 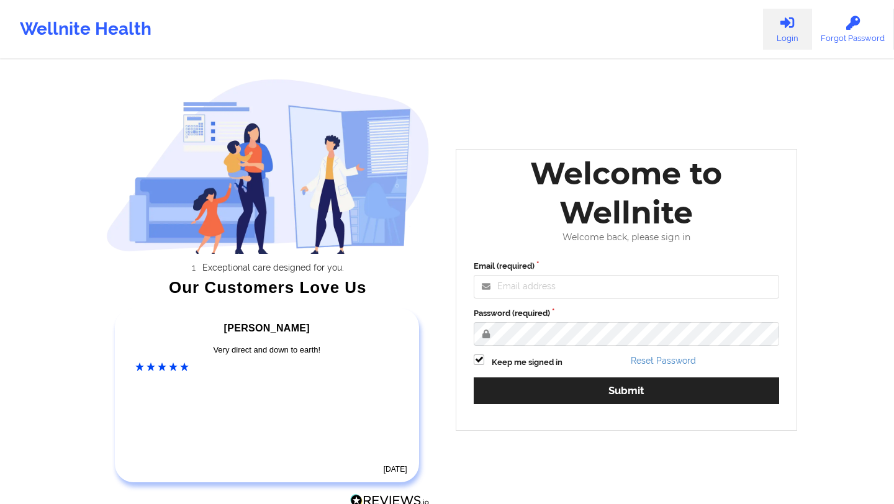 What do you see at coordinates (787, 29) in the screenshot?
I see `a: Login` at bounding box center [787, 29].